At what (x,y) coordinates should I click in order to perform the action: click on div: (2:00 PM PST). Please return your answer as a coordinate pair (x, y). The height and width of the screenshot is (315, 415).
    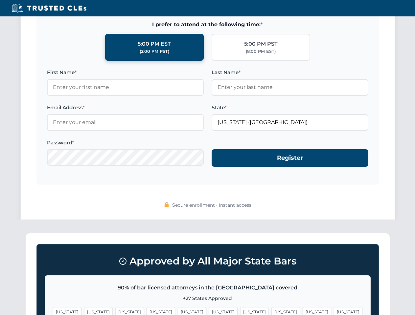
    Looking at the image, I should click on (154, 52).